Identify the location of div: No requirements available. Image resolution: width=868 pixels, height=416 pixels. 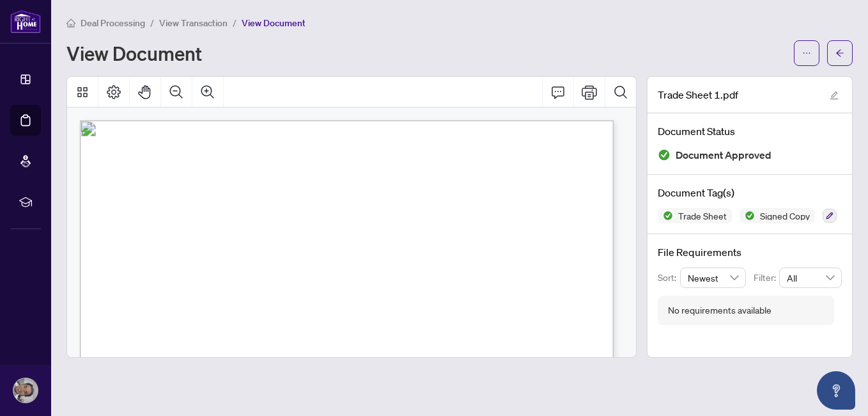
(720, 310).